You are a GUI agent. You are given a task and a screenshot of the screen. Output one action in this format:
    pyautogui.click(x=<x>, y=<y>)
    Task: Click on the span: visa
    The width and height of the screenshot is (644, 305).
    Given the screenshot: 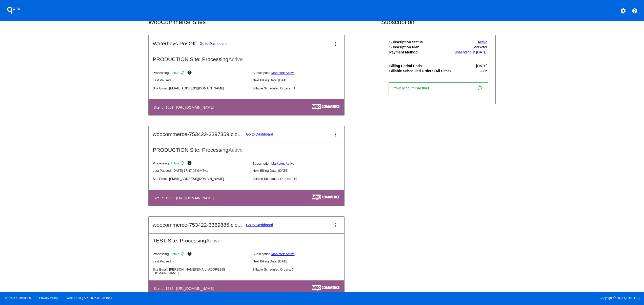 What is the action you would take?
    pyautogui.click(x=458, y=52)
    